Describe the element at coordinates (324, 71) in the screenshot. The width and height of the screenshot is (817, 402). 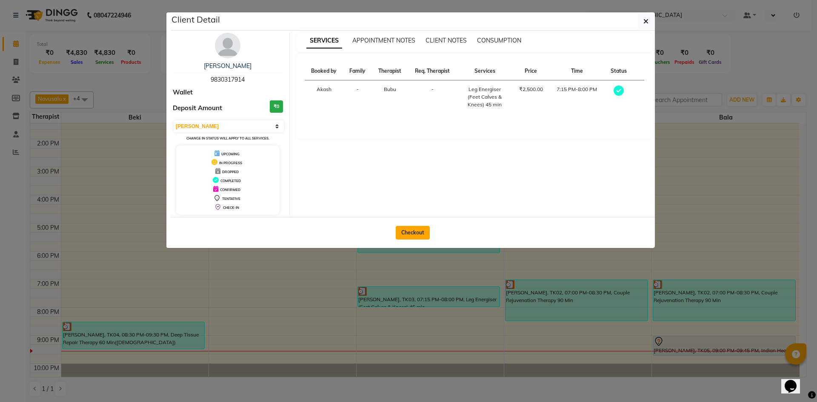
I see `th: Booked by` at that location.